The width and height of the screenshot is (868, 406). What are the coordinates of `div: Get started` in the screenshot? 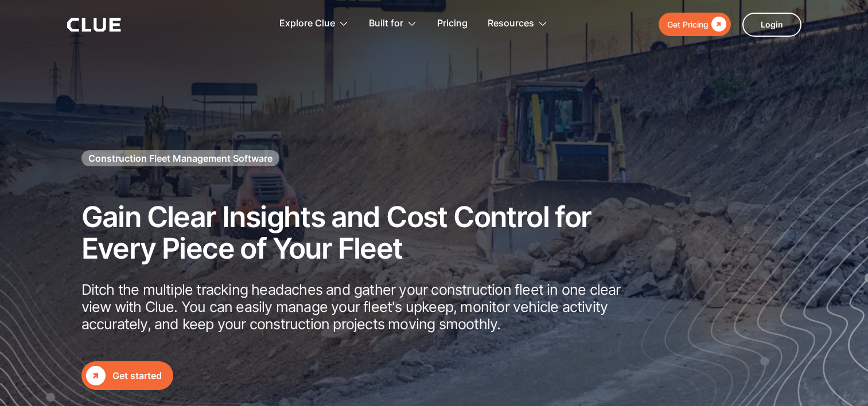 It's located at (137, 375).